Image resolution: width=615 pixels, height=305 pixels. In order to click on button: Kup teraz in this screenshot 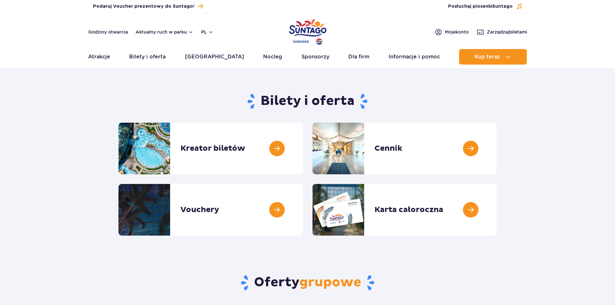, I will do `click(493, 57)`.